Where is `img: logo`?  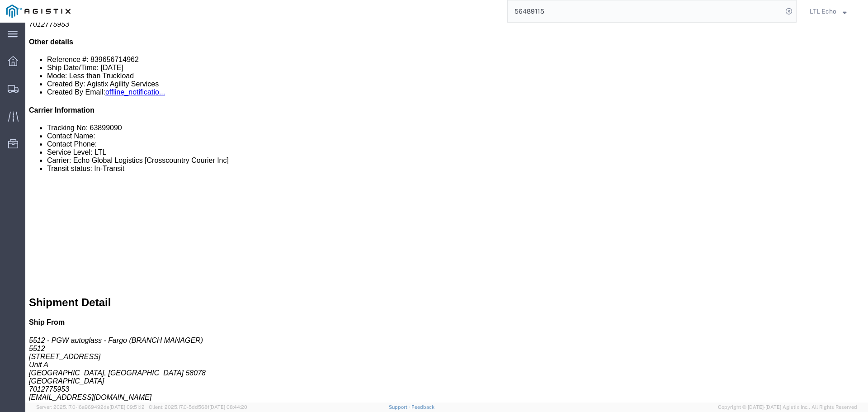
img: logo is located at coordinates (39, 11).